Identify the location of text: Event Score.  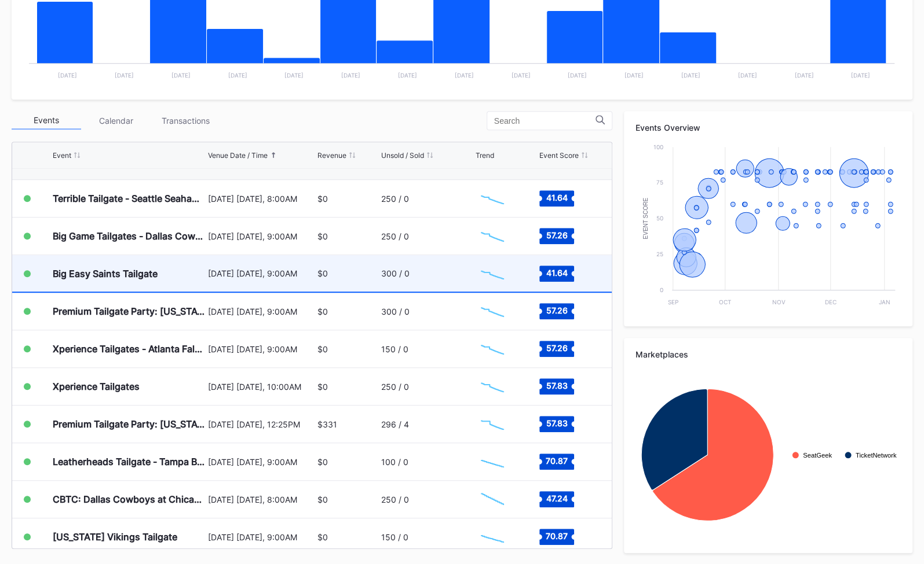
(645, 218).